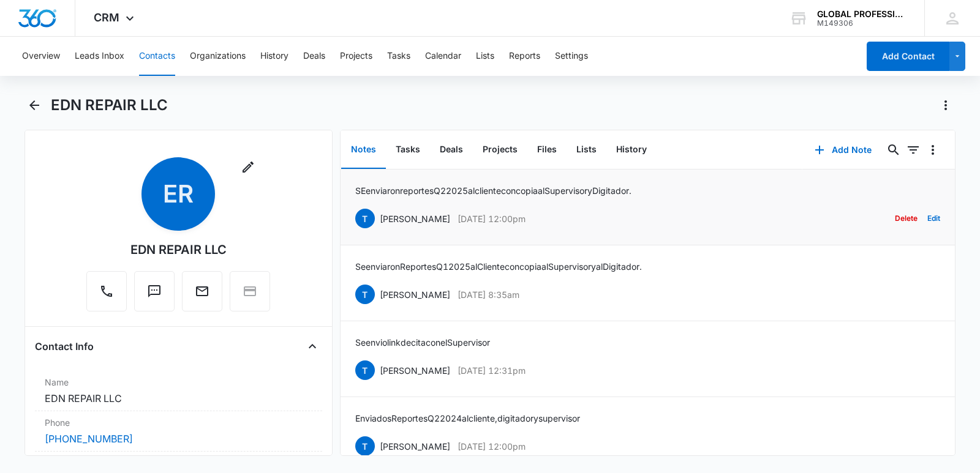  Describe the element at coordinates (154, 295) in the screenshot. I see `a: Text` at that location.